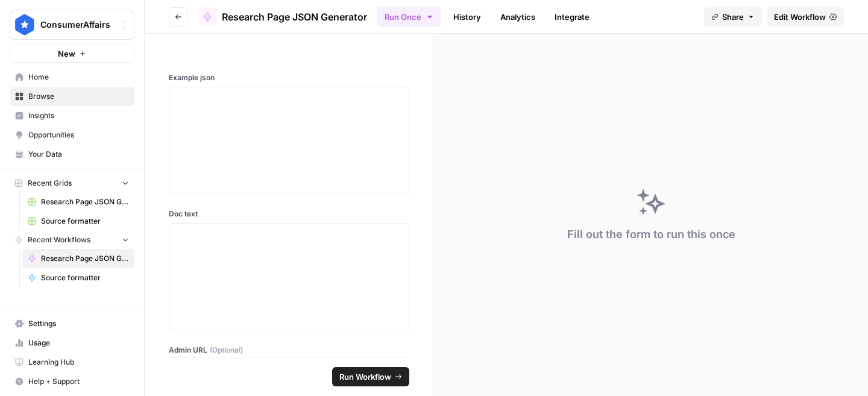 The height and width of the screenshot is (396, 868). Describe the element at coordinates (467, 17) in the screenshot. I see `a: History` at that location.